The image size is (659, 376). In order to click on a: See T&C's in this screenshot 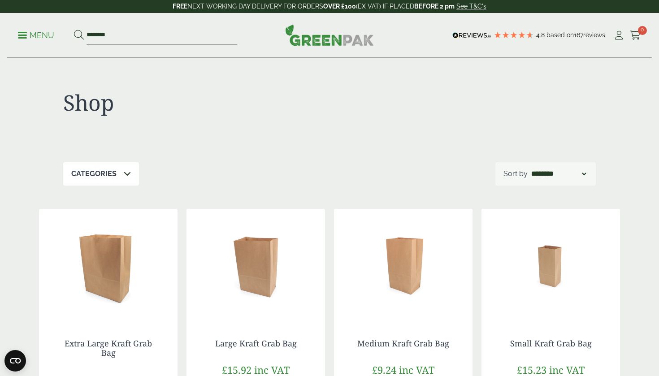, I will do `click(471, 6)`.